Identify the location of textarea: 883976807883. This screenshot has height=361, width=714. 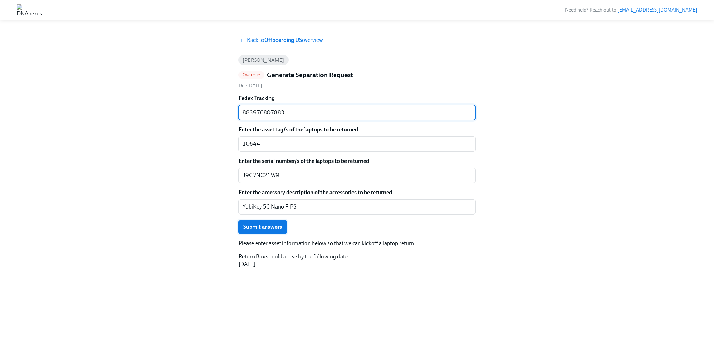
(357, 113).